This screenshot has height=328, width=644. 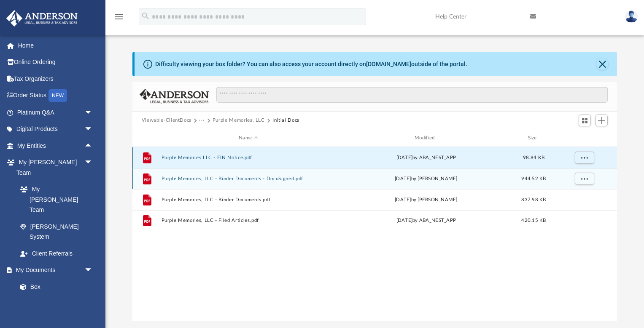 I want to click on a: Digital Productsarrow_drop_down, so click(x=56, y=129).